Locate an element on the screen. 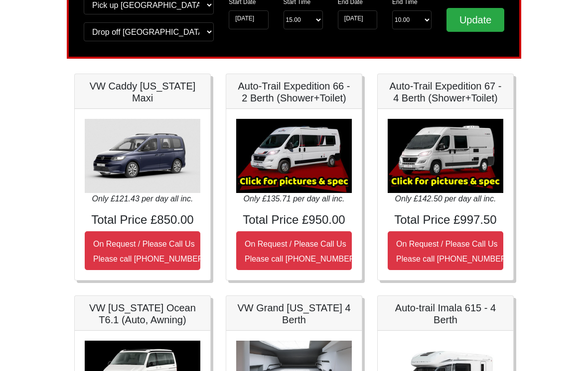  h4: Total Price £850.00 is located at coordinates (142, 220).